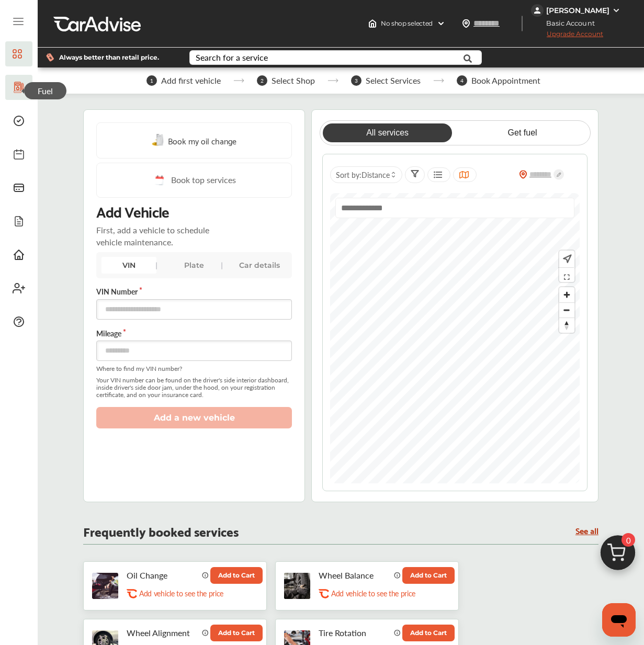  I want to click on div: Search for a service, so click(232, 58).